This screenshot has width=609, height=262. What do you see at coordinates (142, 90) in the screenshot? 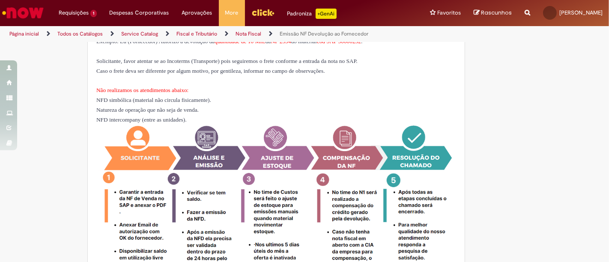
I see `span: Não realizamos os atendimentos abaixo:` at bounding box center [142, 90].